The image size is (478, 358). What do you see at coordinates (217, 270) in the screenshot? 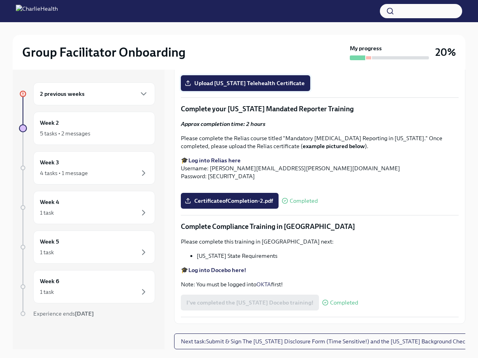
I see `strong: Log into Docebo here!` at bounding box center [217, 270].